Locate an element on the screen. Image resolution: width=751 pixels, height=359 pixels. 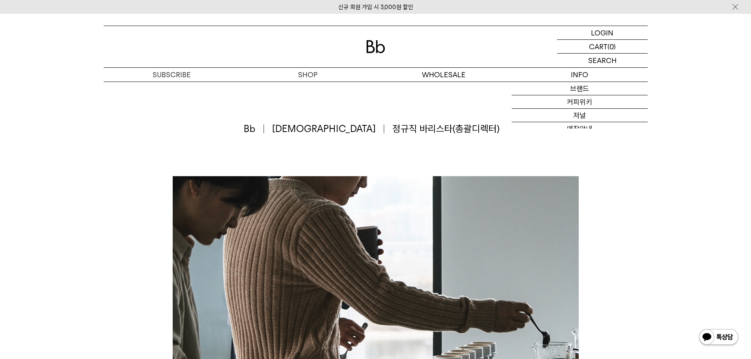
p: WHOLESALE is located at coordinates (443, 74).